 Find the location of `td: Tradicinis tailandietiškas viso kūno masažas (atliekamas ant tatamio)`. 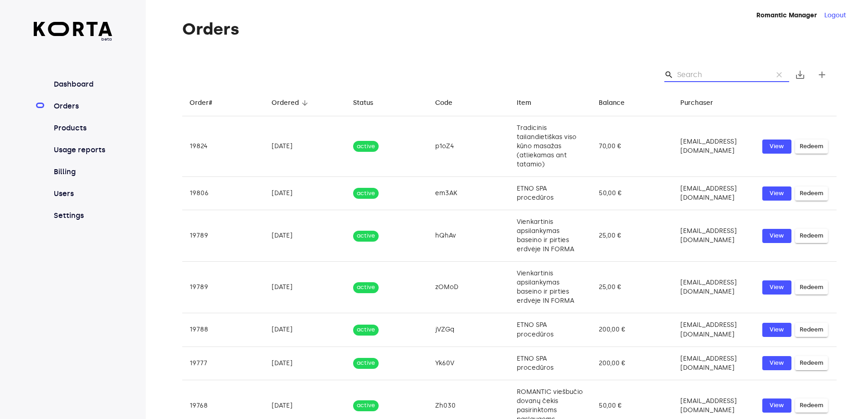

td: Tradicinis tailandietiškas viso kūno masažas (atliekamas ant tatamio) is located at coordinates (550, 147).